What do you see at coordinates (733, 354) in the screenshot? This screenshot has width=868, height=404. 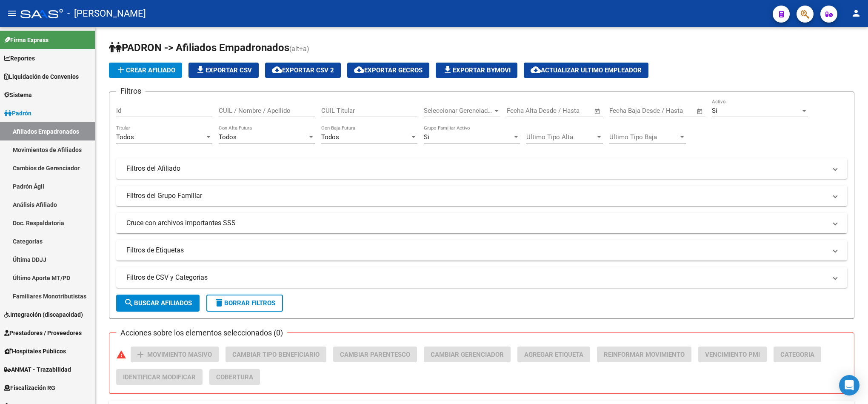 I see `button: Vencimiento PMI` at bounding box center [733, 354].